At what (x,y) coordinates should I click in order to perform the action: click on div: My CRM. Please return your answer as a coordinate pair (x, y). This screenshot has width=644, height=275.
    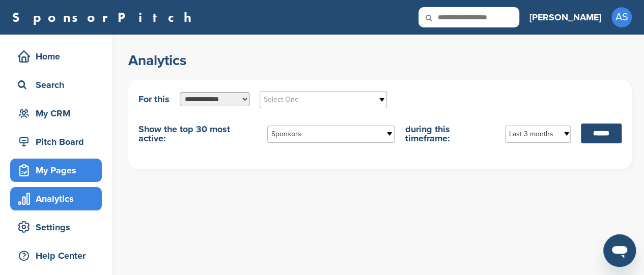
    Looking at the image, I should click on (59, 113).